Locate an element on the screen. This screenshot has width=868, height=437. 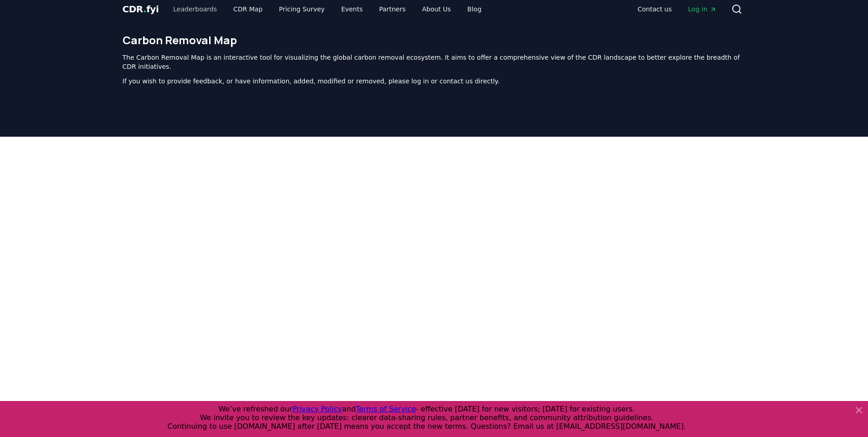
a: CDR Map is located at coordinates (248, 9).